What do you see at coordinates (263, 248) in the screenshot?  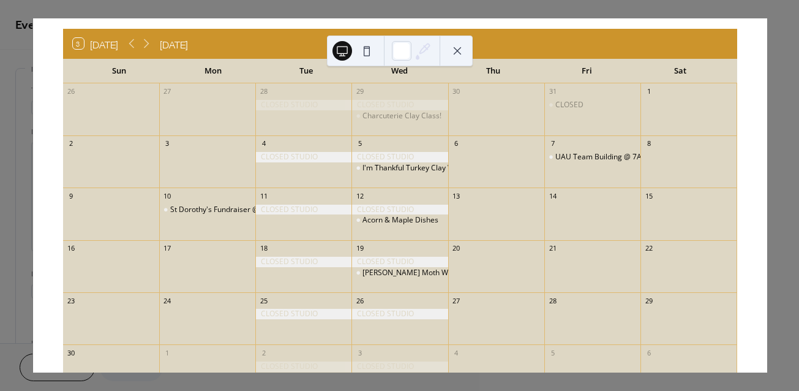 I see `div: 18` at bounding box center [263, 248].